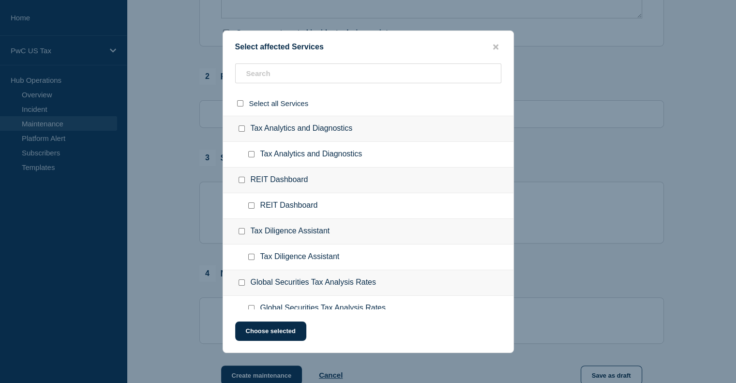  What do you see at coordinates (311, 154) in the screenshot?
I see `span: Tax Analytics and Diagnostics` at bounding box center [311, 154].